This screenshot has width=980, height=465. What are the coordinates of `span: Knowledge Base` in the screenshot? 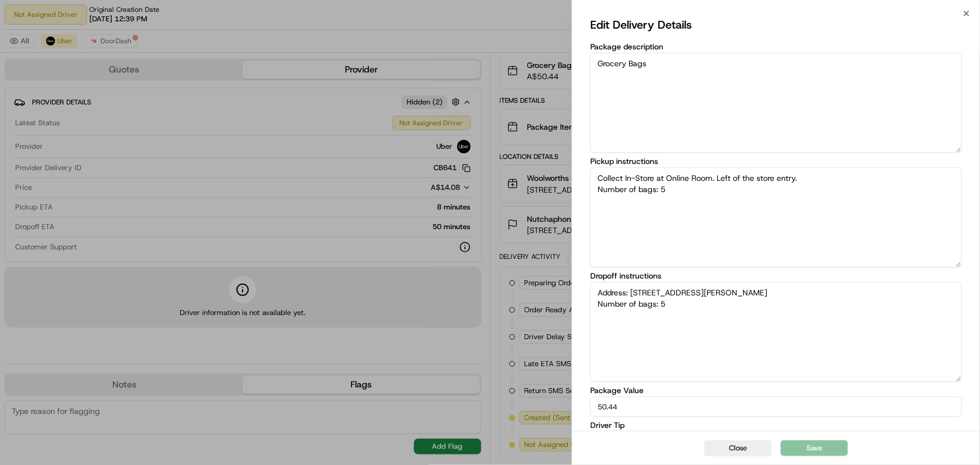 It's located at (54, 169).